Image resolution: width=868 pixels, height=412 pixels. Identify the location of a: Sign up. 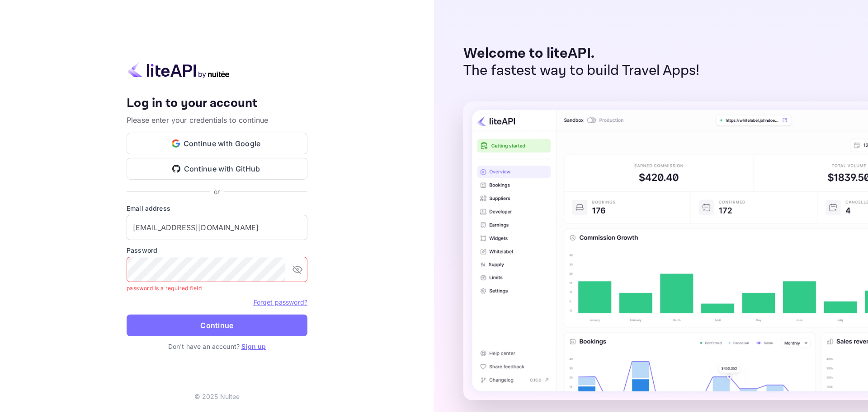
(253, 346).